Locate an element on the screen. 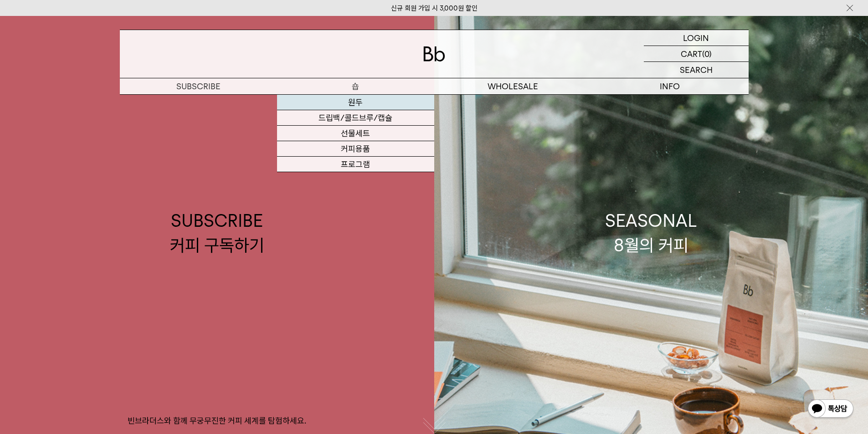 The image size is (868, 434). a: 커피용품 is located at coordinates (356, 149).